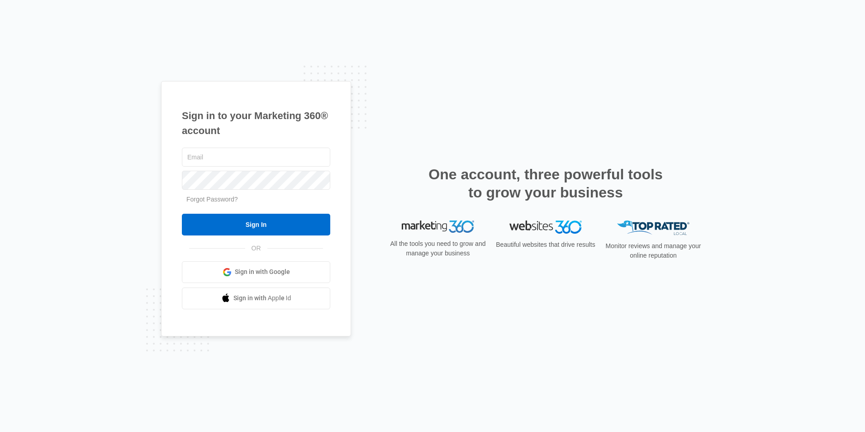 This screenshot has width=865, height=432. What do you see at coordinates (256, 248) in the screenshot?
I see `span: OR` at bounding box center [256, 248].